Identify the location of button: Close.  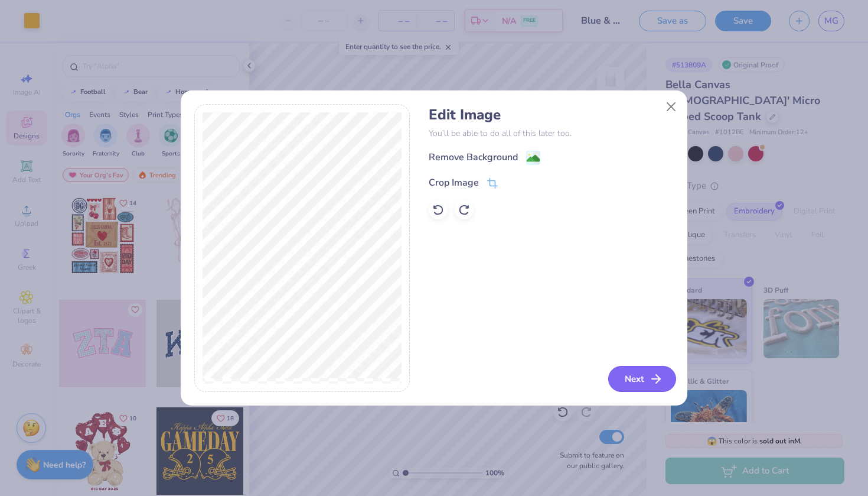
(671, 107).